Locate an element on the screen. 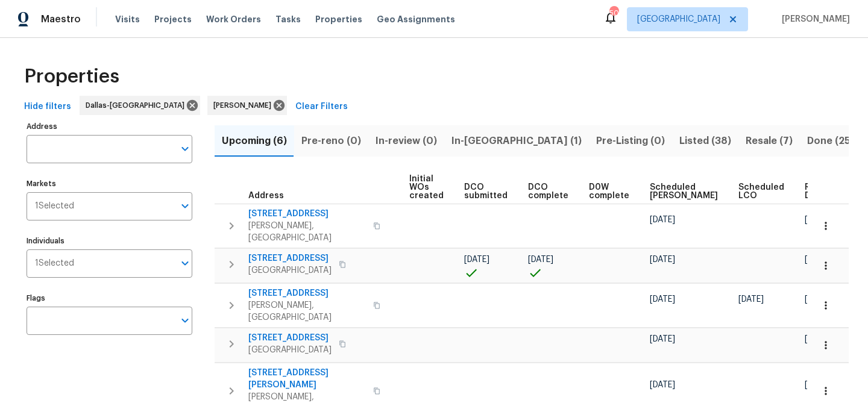 The height and width of the screenshot is (403, 868). span: Maestro is located at coordinates (61, 20).